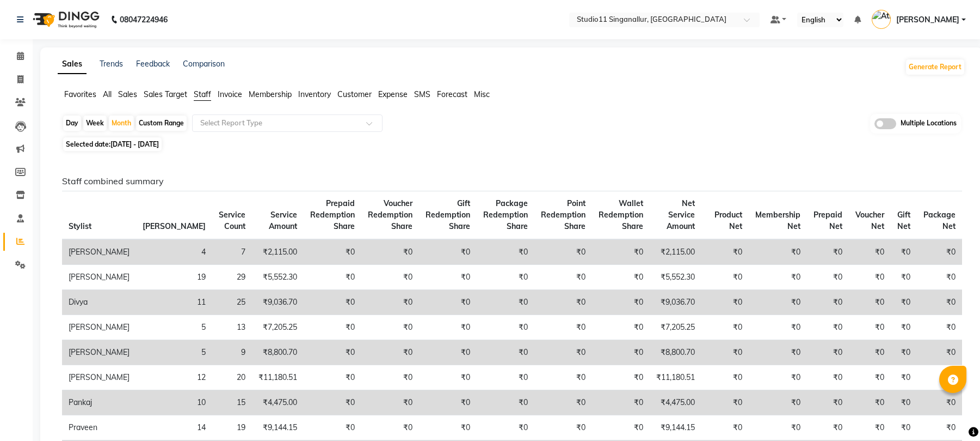 The height and width of the screenshot is (441, 980). Describe the element at coordinates (333, 215) in the screenshot. I see `span: Prepaid Redemption Share` at that location.